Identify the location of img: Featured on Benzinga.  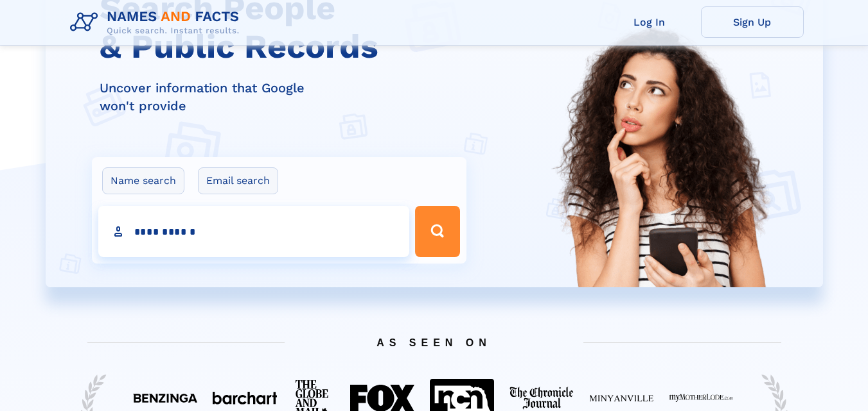
(165, 398).